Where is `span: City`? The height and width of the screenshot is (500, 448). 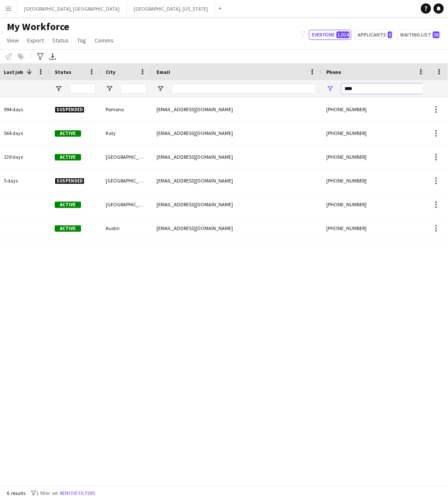 span: City is located at coordinates (110, 71).